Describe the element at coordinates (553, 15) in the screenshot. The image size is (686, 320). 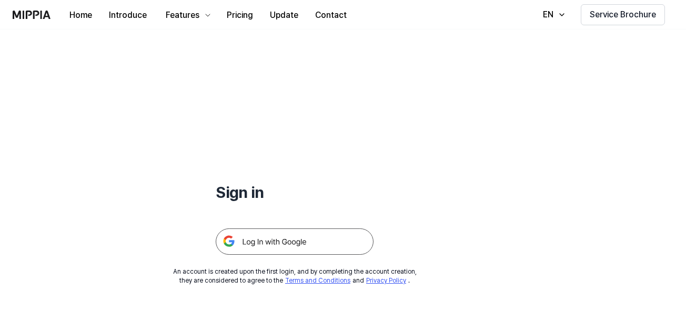
I see `button: EN` at that location.